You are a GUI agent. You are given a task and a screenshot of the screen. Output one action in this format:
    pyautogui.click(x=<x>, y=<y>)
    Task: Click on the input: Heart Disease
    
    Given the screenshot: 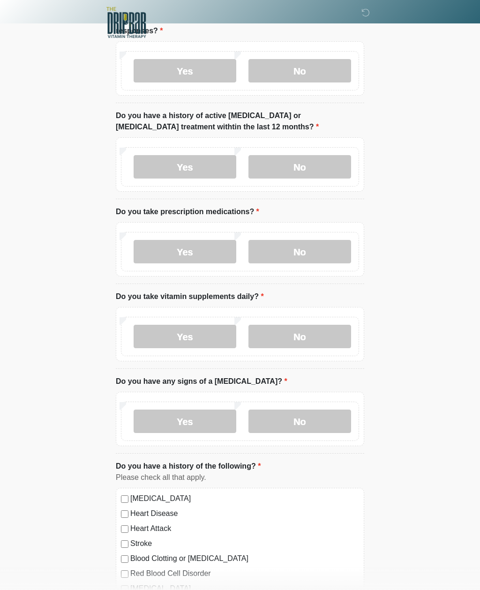 What is the action you would take?
    pyautogui.click(x=125, y=514)
    